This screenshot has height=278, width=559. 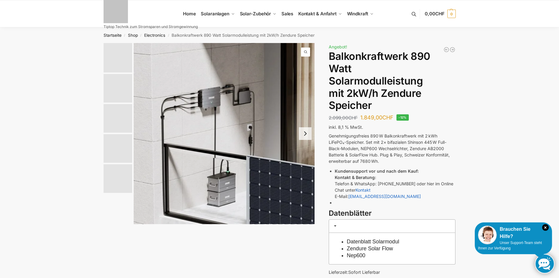 What do you see at coordinates (514, 233) in the screenshot?
I see `div: Brauchen Sie Hilfe?` at bounding box center [514, 233].